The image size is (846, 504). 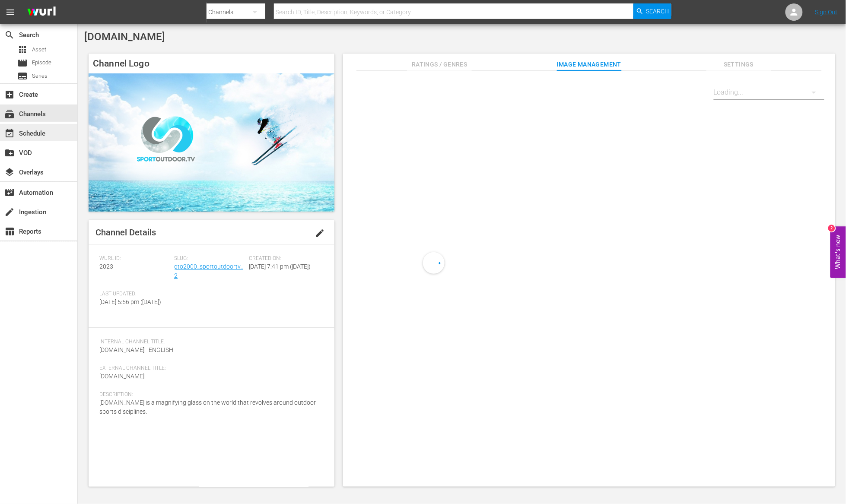 I want to click on div: 2, so click(x=832, y=228).